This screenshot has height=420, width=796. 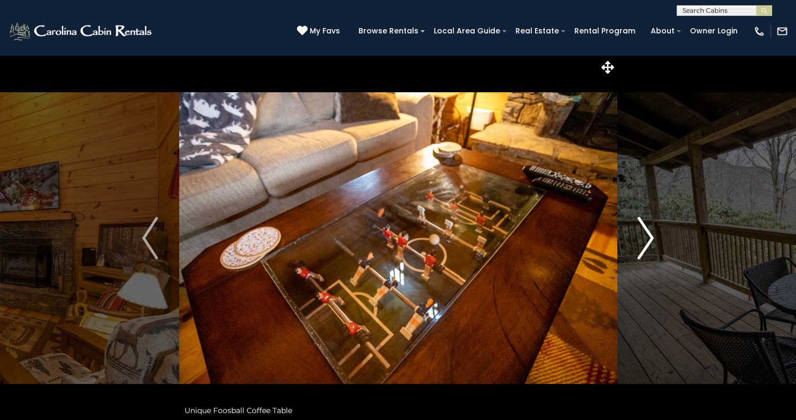 What do you see at coordinates (605, 31) in the screenshot?
I see `a: Rental Program` at bounding box center [605, 31].